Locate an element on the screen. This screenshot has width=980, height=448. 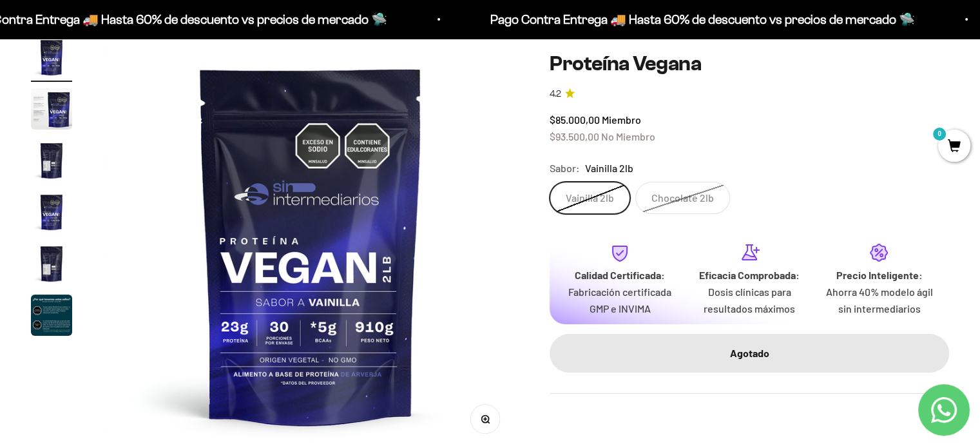
button: Enviar is located at coordinates (238, 204).